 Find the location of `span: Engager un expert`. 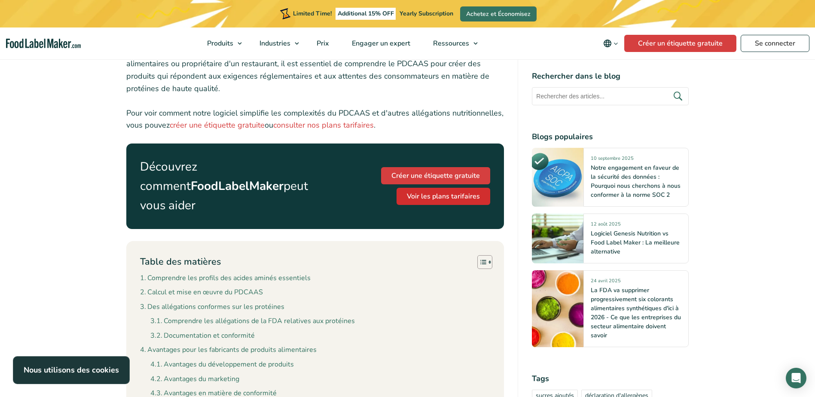

span: Engager un expert is located at coordinates (380, 43).